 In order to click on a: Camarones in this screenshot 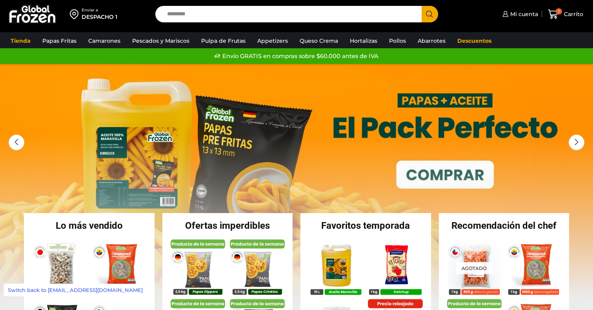, I will do `click(104, 41)`.